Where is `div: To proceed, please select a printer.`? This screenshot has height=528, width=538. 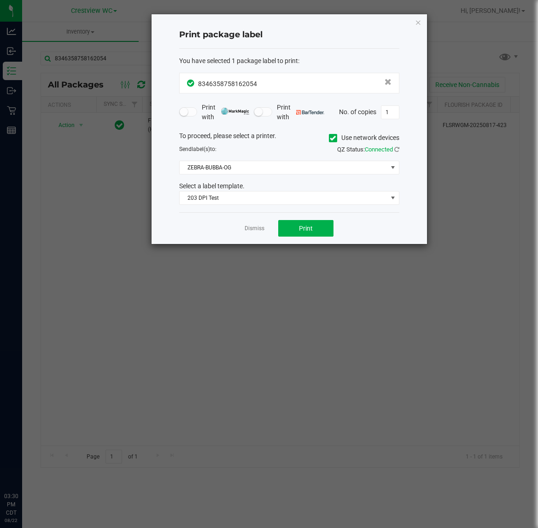
div: To proceed, please select a printer. is located at coordinates (289, 138).